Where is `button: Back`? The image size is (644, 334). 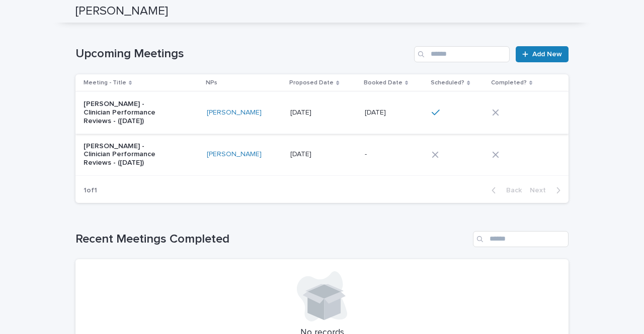 button: Back is located at coordinates (505, 191).